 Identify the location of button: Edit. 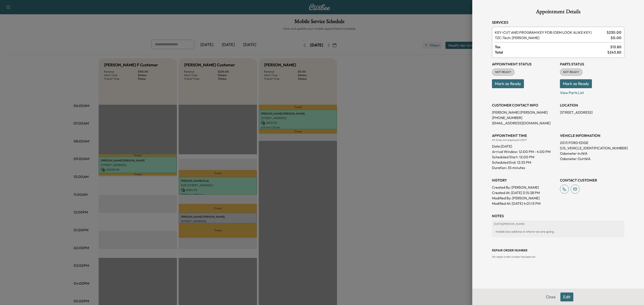
(567, 297).